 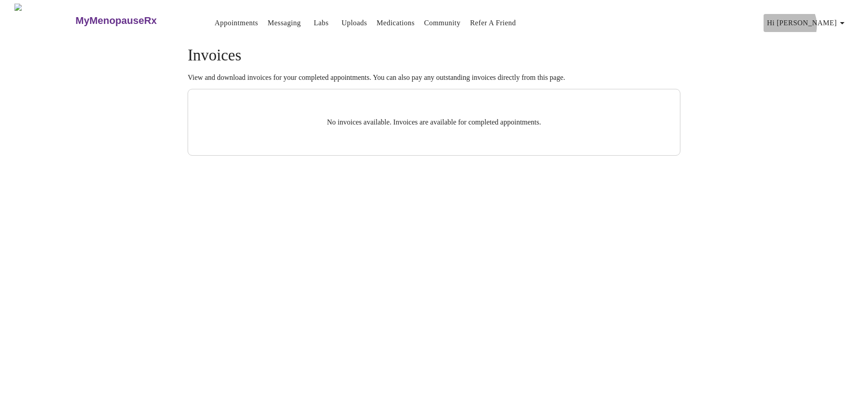 I want to click on a: Messaging, so click(x=284, y=23).